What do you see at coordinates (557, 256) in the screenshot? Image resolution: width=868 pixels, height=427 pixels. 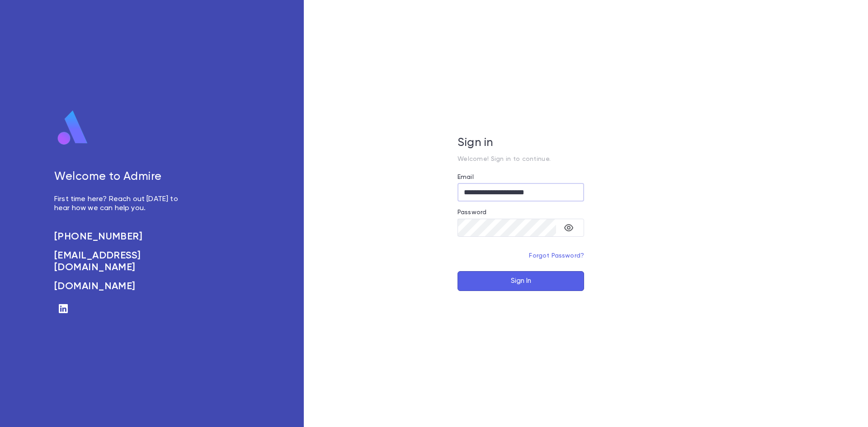 I see `a: Forgot Password?` at bounding box center [557, 256].